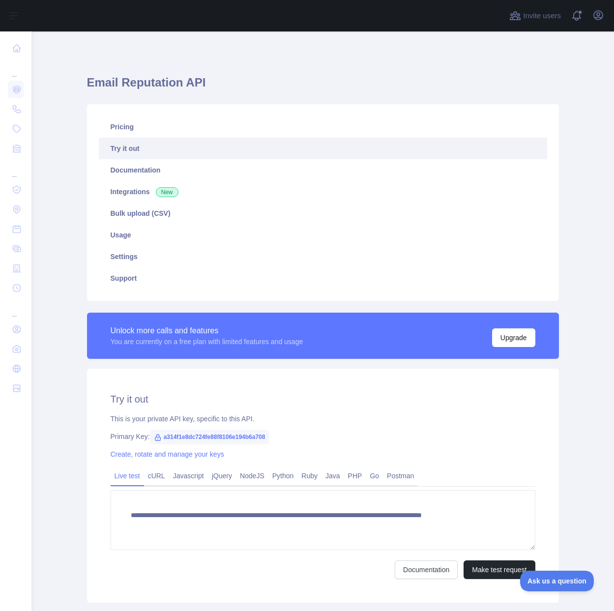 The width and height of the screenshot is (614, 611). What do you see at coordinates (323, 127) in the screenshot?
I see `a: Pricing` at bounding box center [323, 127].